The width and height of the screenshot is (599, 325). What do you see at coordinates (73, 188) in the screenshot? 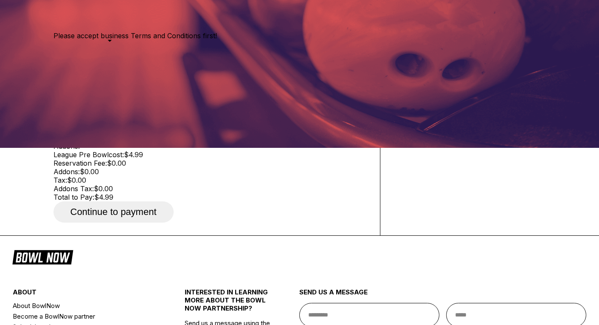
I see `span: Addons Tax:` at bounding box center [73, 188].